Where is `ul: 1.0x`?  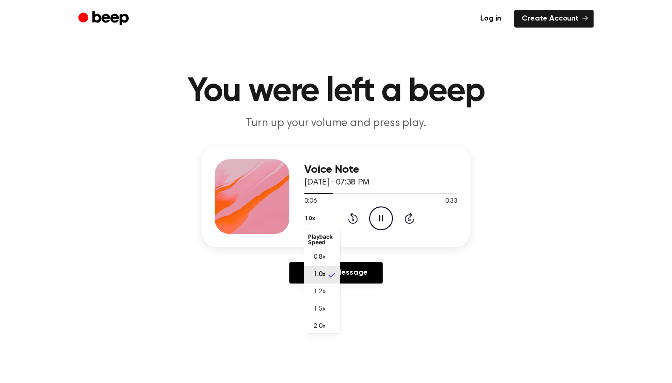 ul: 1.0x is located at coordinates (322, 281).